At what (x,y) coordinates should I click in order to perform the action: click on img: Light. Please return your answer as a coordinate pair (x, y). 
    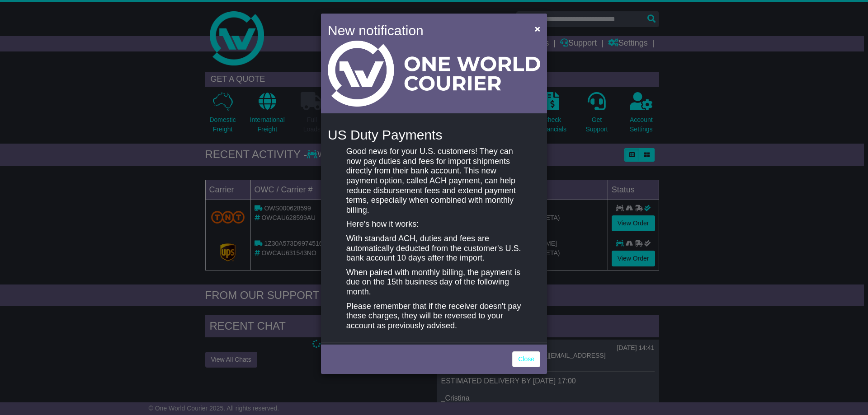
    Looking at the image, I should click on (434, 73).